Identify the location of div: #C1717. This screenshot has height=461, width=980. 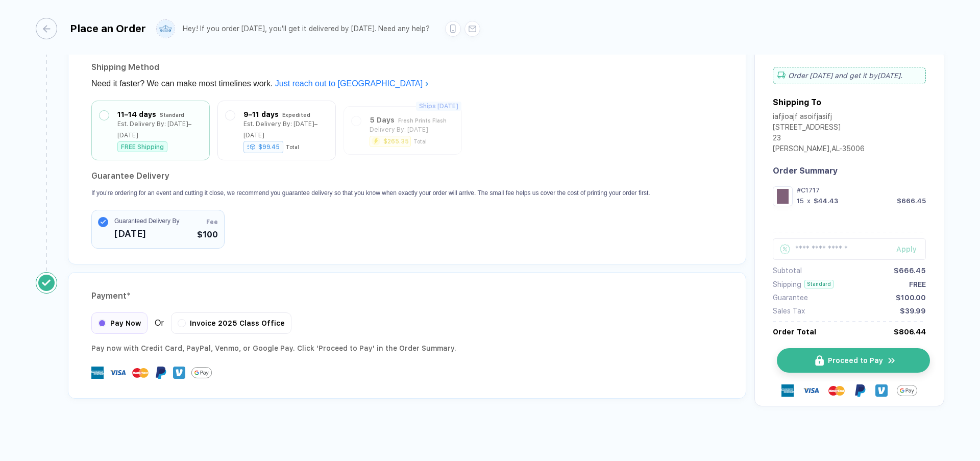
(861, 190).